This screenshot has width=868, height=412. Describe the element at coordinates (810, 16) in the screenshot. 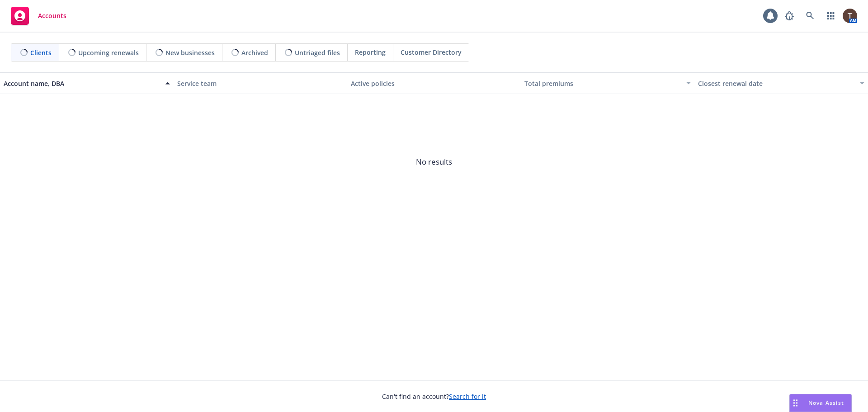

I see `a: Search` at that location.